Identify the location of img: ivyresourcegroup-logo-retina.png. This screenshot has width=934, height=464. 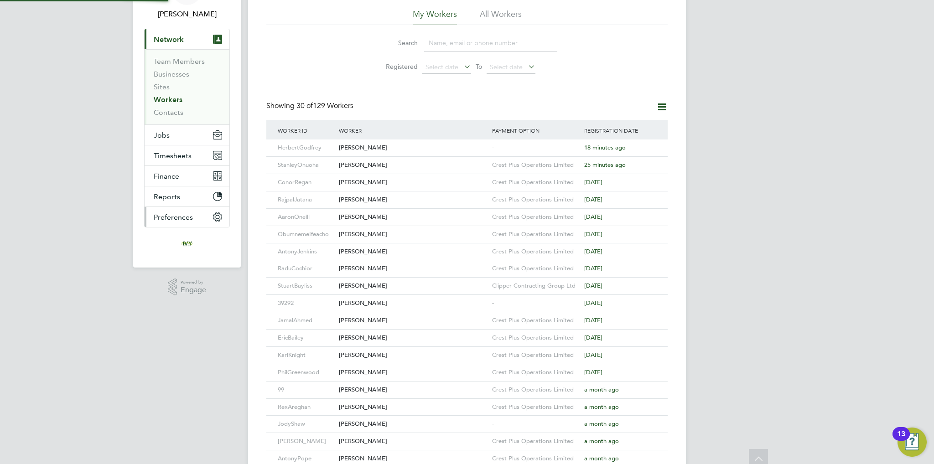
(187, 244).